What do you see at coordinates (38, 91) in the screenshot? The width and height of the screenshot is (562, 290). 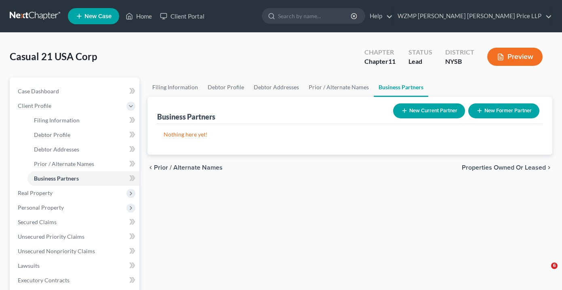 I see `span: Case Dashboard` at bounding box center [38, 91].